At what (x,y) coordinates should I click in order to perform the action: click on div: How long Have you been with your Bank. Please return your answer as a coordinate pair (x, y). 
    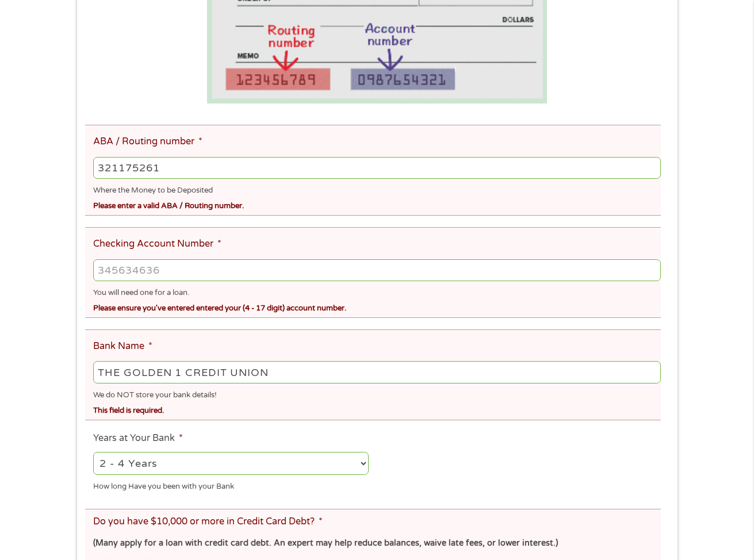
    Looking at the image, I should click on (230, 485).